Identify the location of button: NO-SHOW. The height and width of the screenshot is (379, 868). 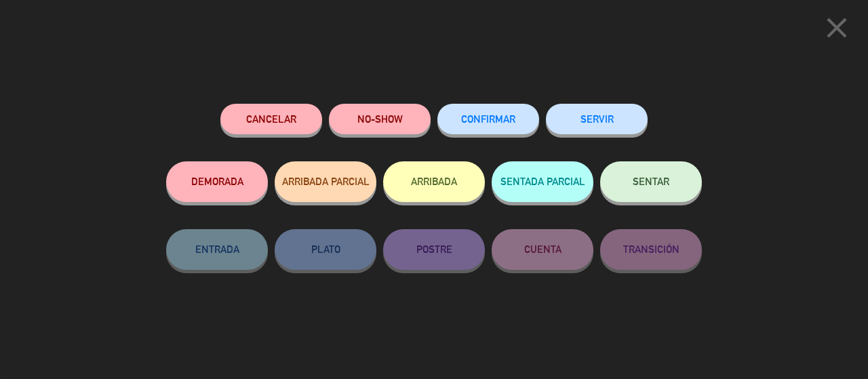
(380, 118).